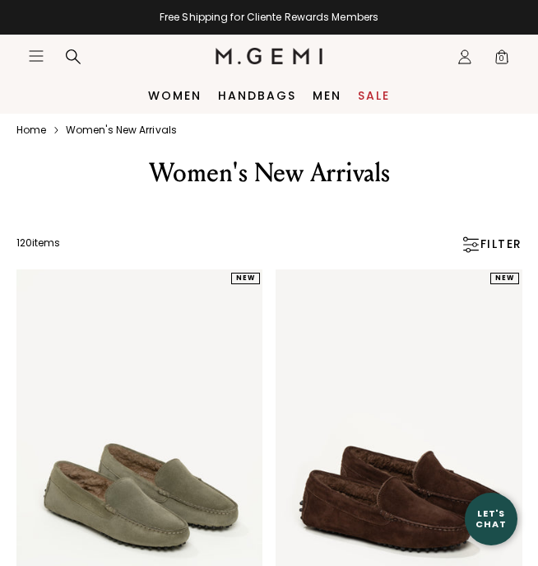  Describe the element at coordinates (175, 95) in the screenshot. I see `a: Women` at that location.